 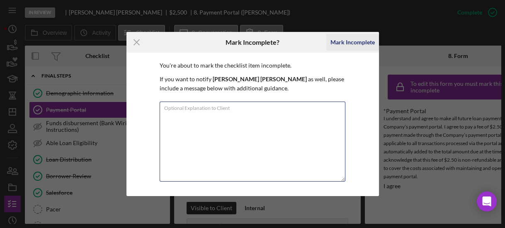 I want to click on h6: Mark Incomplete?, so click(x=253, y=42).